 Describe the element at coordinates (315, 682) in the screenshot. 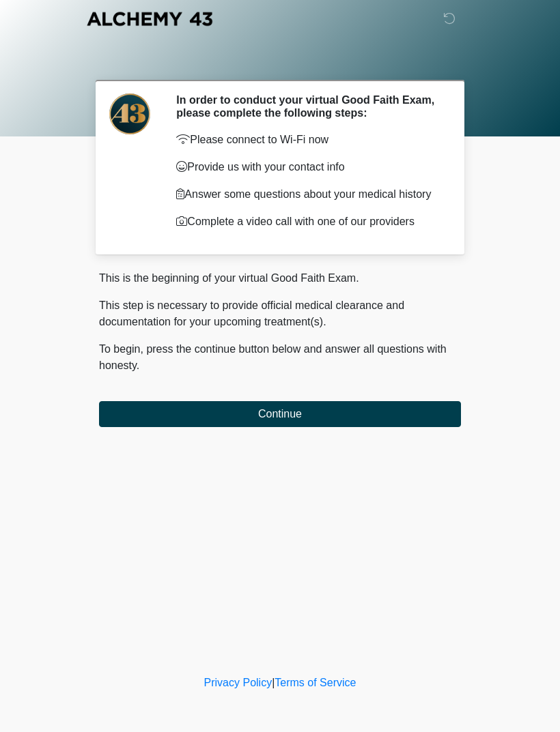

I see `a: Terms of Service` at that location.